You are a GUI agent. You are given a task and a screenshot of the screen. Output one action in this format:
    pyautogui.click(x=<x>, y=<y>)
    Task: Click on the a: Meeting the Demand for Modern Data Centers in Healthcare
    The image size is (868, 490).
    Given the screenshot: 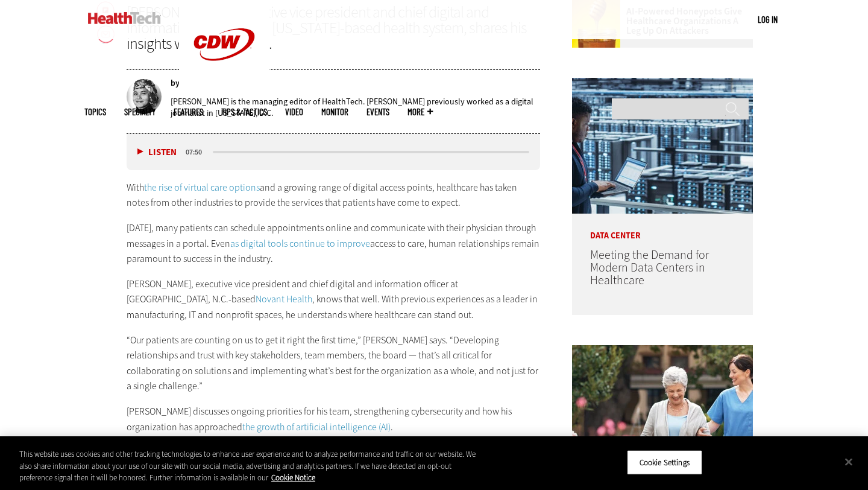 What is the action you would take?
    pyautogui.click(x=649, y=268)
    